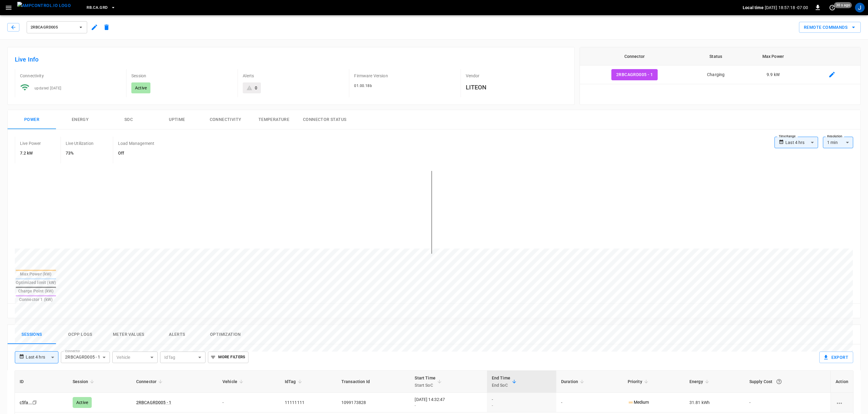 The width and height of the screenshot is (868, 414). What do you see at coordinates (501, 385) in the screenshot?
I see `p: End SoC` at bounding box center [501, 385].